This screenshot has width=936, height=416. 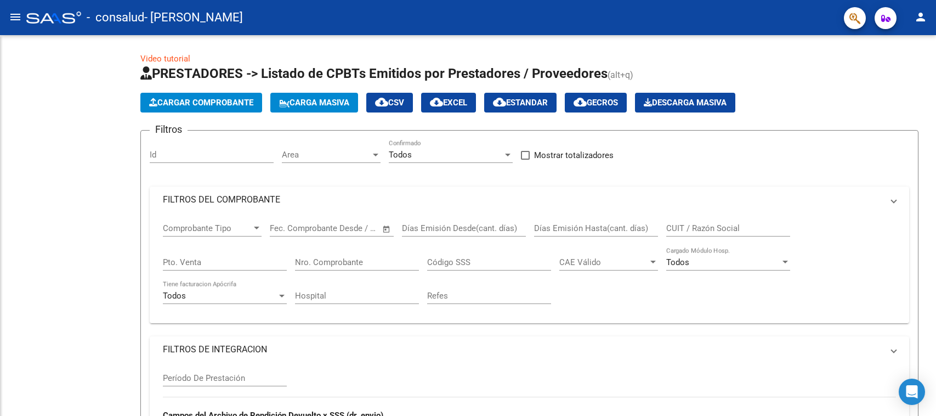 What do you see at coordinates (685, 103) in the screenshot?
I see `app-download-masive: Descarga masiva de comprobantes (adjuntos)` at bounding box center [685, 103].